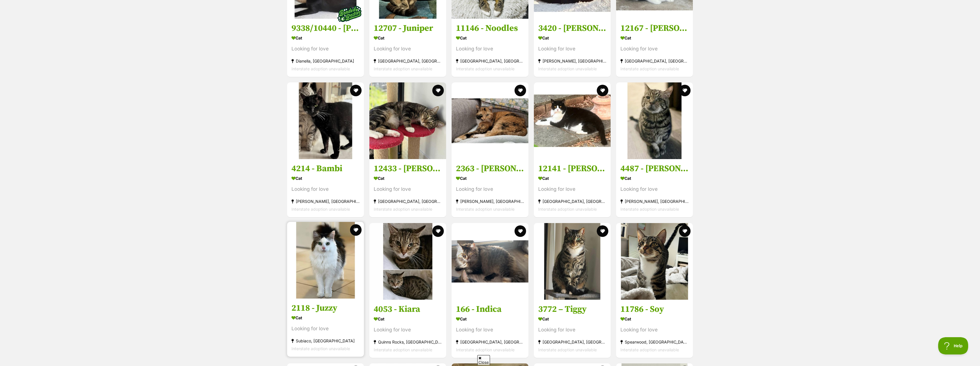  Describe the element at coordinates (408, 121) in the screenshot. I see `img: 12433 - Parker` at that location.